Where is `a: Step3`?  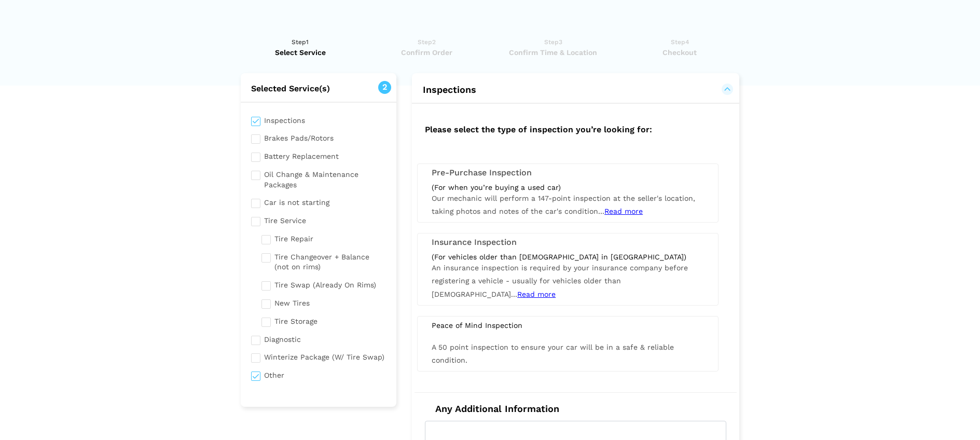 a: Step3 is located at coordinates (553, 47).